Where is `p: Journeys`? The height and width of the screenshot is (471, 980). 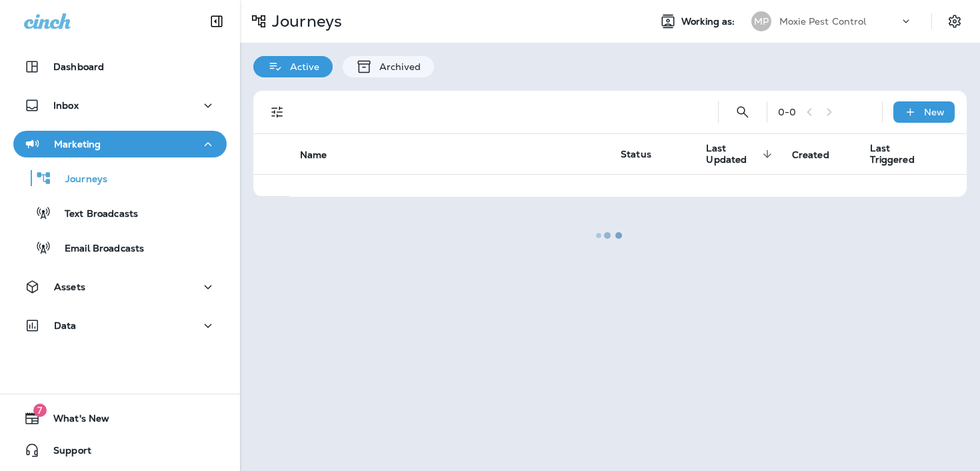
p: Journeys is located at coordinates (79, 180).